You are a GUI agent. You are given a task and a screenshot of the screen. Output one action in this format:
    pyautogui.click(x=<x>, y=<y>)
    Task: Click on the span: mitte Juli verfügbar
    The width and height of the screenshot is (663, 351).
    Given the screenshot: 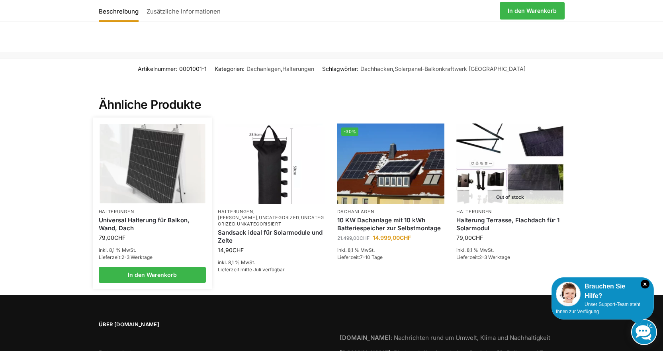 What is the action you would take?
    pyautogui.click(x=262, y=269)
    